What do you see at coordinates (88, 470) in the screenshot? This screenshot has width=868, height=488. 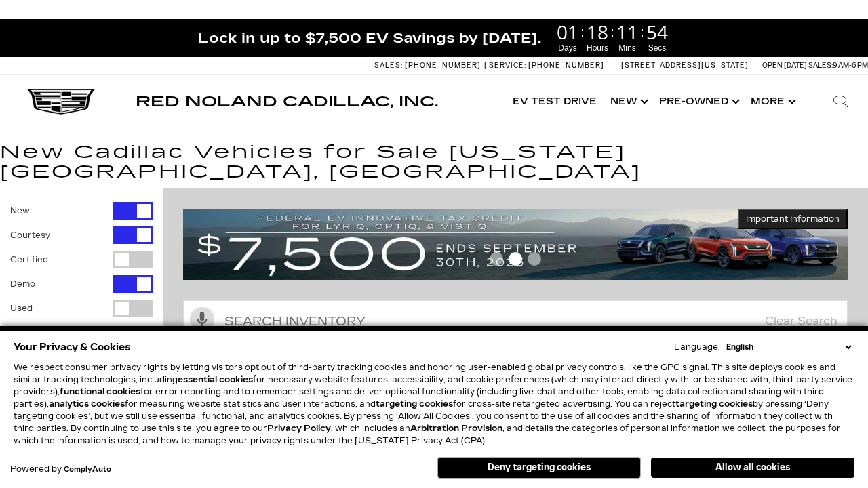 I see `a: ComplyAuto` at bounding box center [88, 470].